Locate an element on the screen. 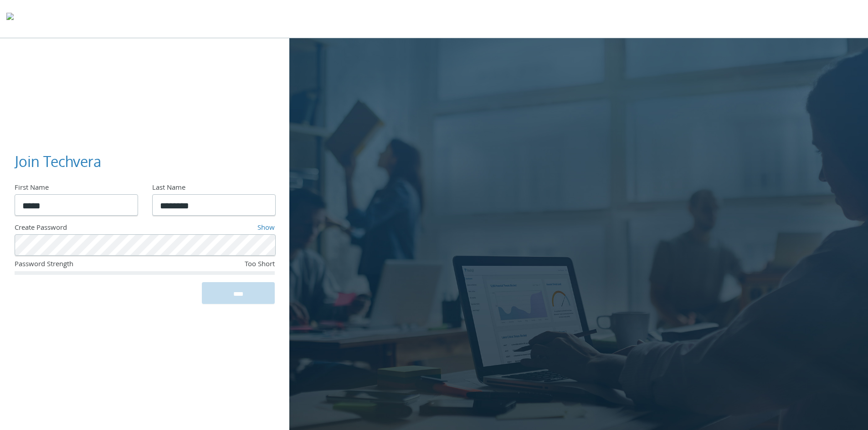 This screenshot has width=868, height=430. img: todyl-logo-dark.svg is located at coordinates (10, 19).